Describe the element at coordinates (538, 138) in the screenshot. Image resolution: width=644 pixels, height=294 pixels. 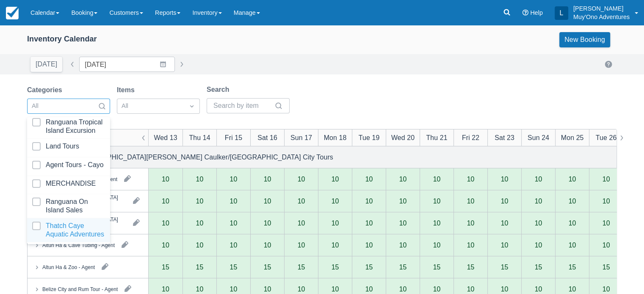
I see `div: Sun 24` at that location.